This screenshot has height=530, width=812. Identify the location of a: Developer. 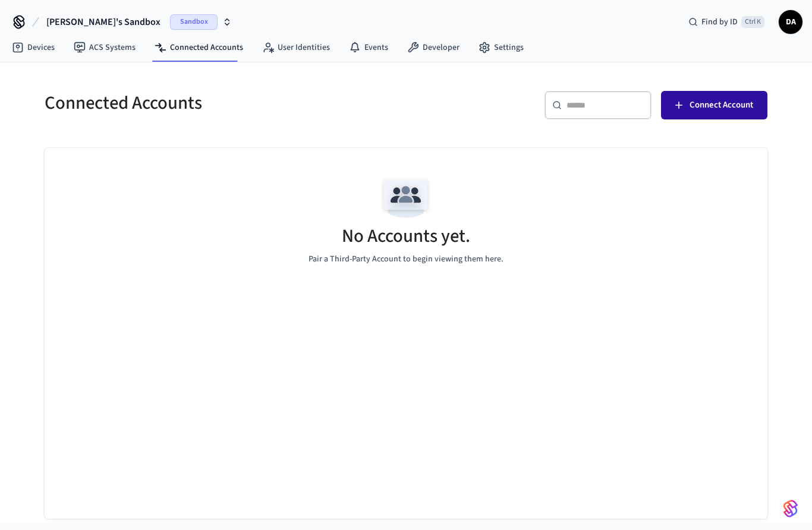
(434, 48).